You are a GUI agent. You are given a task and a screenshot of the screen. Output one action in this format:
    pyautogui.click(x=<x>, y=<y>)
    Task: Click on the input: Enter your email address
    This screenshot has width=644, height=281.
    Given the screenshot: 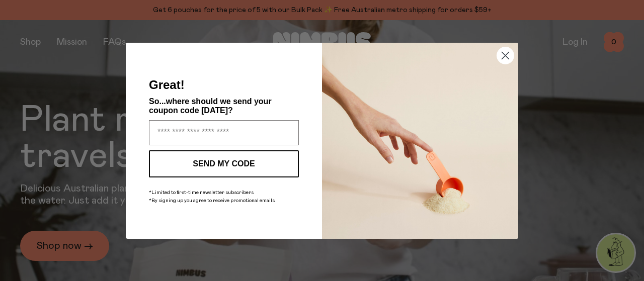 What is the action you would take?
    pyautogui.click(x=224, y=133)
    